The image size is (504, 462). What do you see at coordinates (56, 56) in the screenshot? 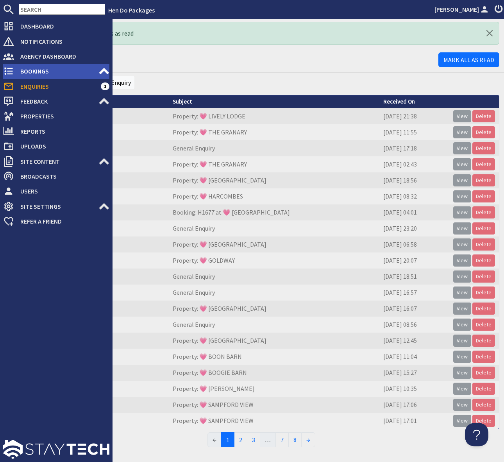
I see `a: Agency Dashboard` at bounding box center [56, 56].